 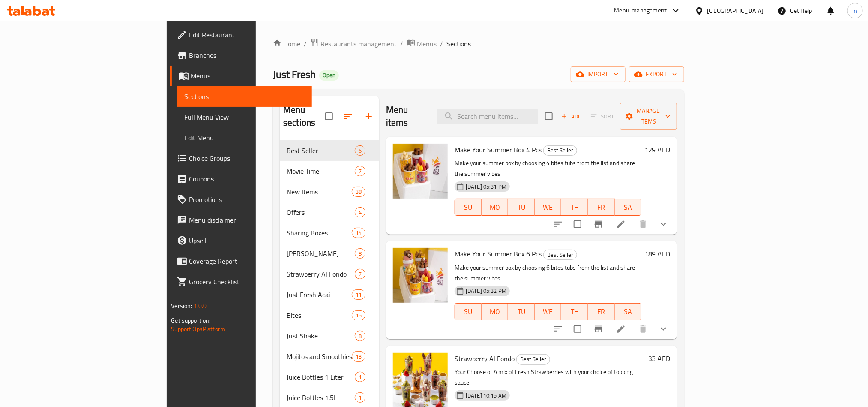 What do you see at coordinates (241, 261) in the screenshot?
I see `a: Coverage Report` at bounding box center [241, 261].